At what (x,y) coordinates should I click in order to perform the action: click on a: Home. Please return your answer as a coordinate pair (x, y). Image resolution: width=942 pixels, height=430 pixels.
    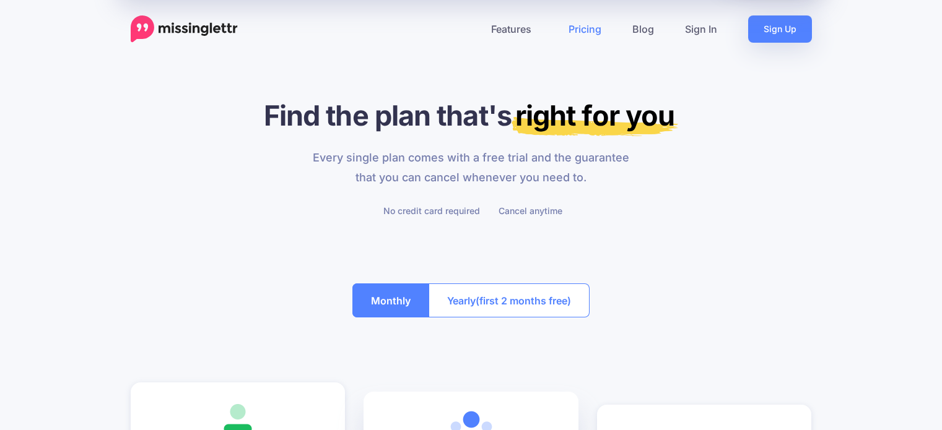
    Looking at the image, I should click on (184, 29).